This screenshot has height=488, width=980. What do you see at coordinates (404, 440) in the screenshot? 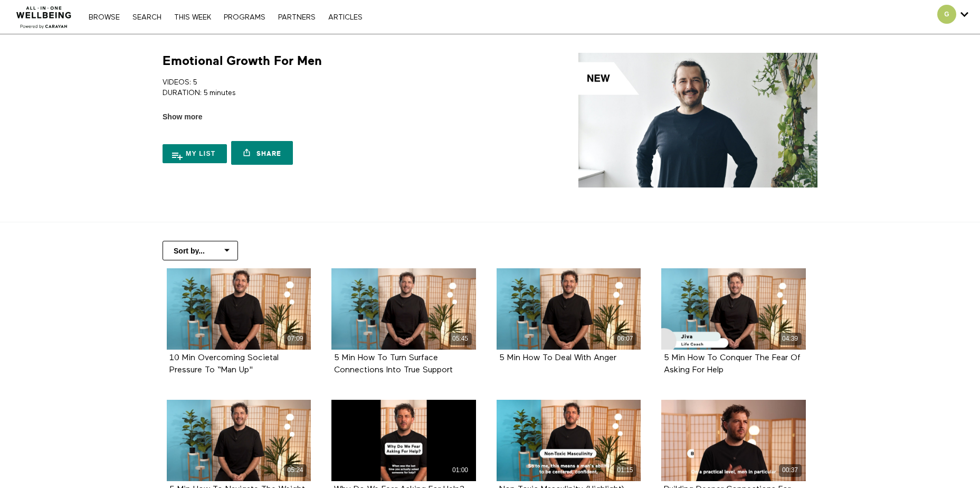
I see `a: Why Do We Fear Asking For Help? (Highlight 9x16) 01:00` at bounding box center [404, 440].